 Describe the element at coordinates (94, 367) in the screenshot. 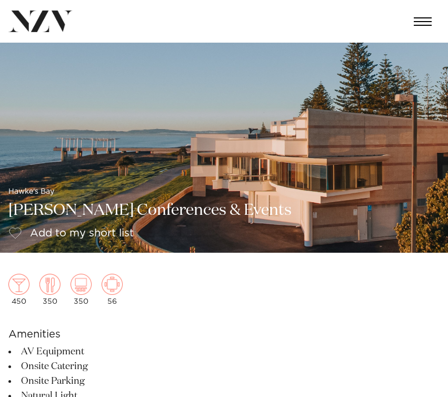

I see `li: Onsite Catering` at that location.